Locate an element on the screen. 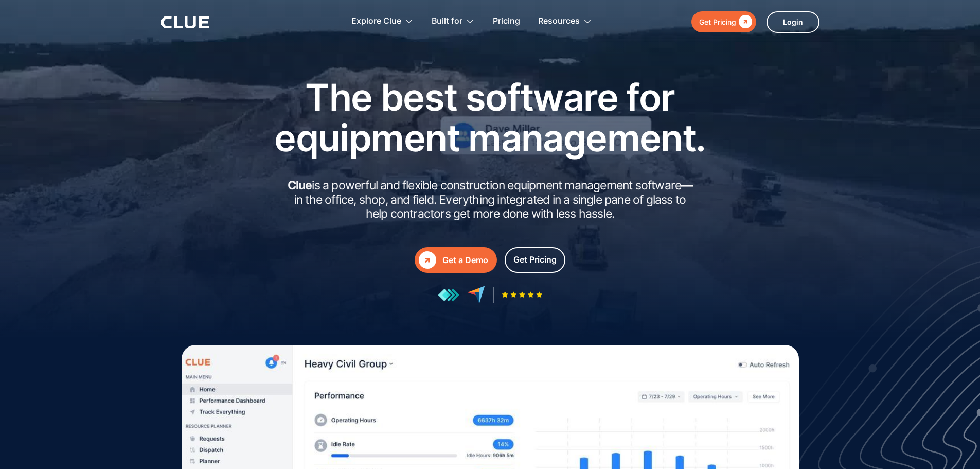 The height and width of the screenshot is (469, 980). h1: The best software for equipment management. is located at coordinates (490, 117).